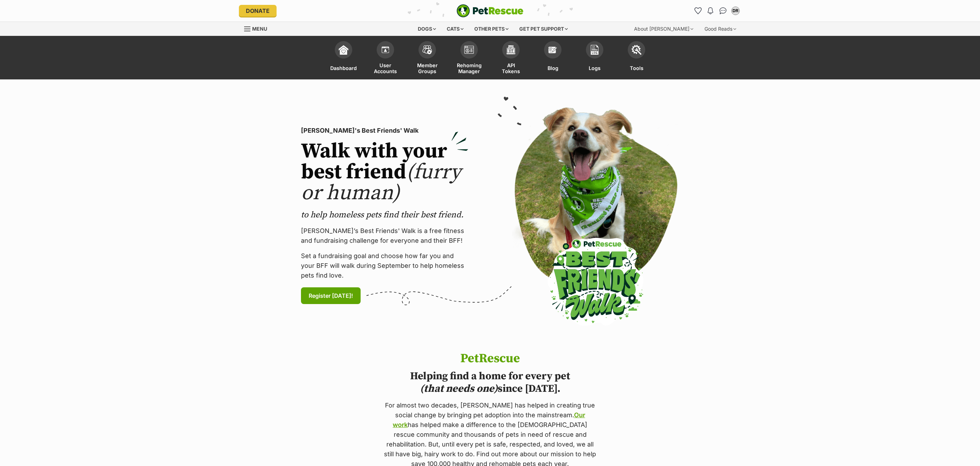 The height and width of the screenshot is (466, 980). What do you see at coordinates (490, 11) in the screenshot?
I see `a: PetRescue` at bounding box center [490, 11].